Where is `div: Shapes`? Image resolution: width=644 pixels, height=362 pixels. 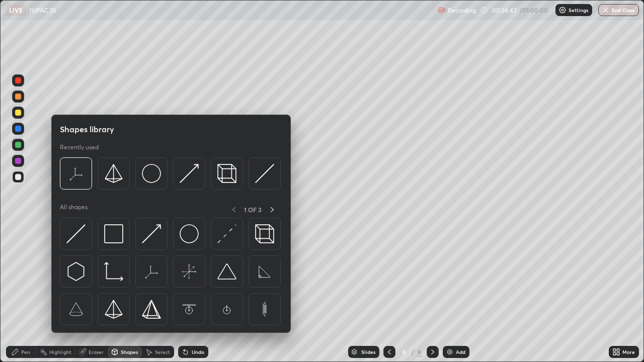 div: Shapes is located at coordinates (129, 352).